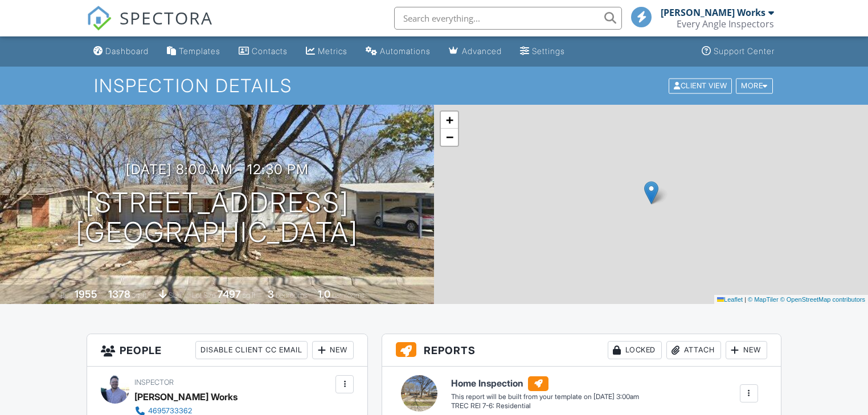 The image size is (868, 415). I want to click on div: 1378, so click(119, 294).